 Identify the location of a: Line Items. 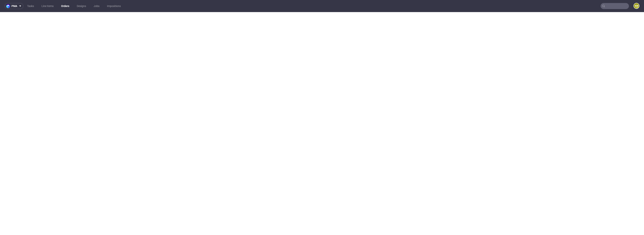
(47, 6).